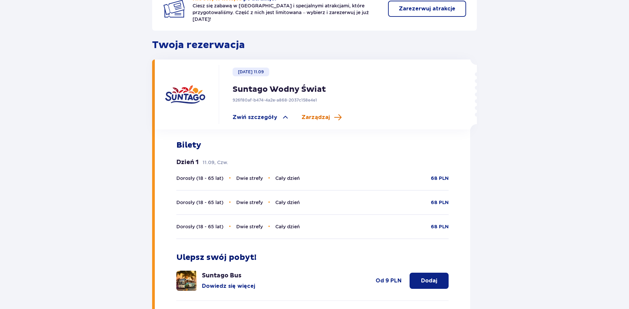 The width and height of the screenshot is (629, 309). What do you see at coordinates (187, 163) in the screenshot?
I see `p: Dzień 1` at bounding box center [187, 163].